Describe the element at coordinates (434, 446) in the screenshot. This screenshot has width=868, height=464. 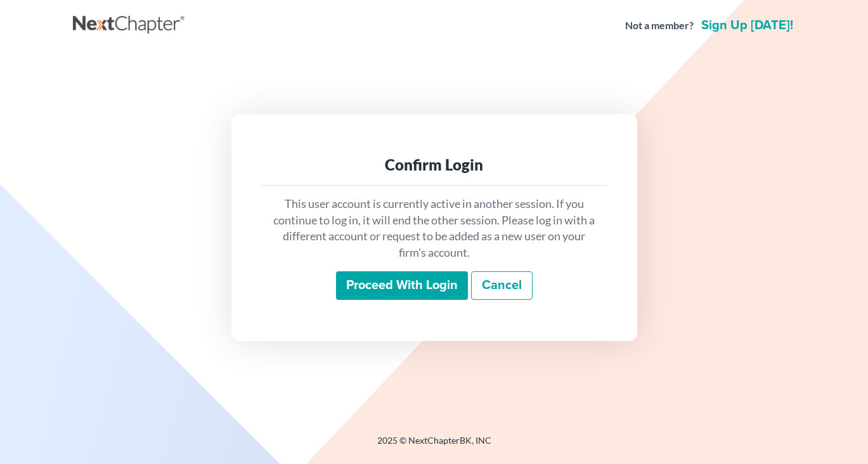
I see `div: 2025 © NextChapterBK, INC` at that location.